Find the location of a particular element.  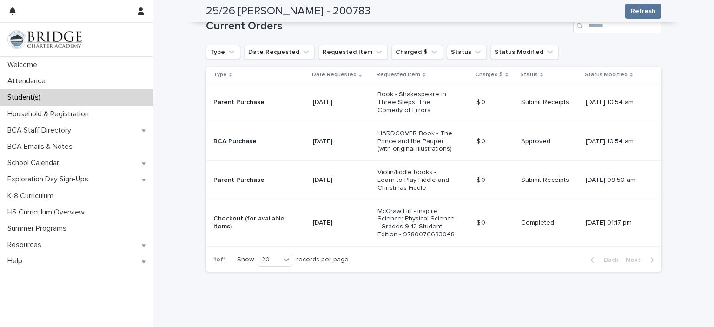

p: BCA Staff Directory is located at coordinates (41, 130).